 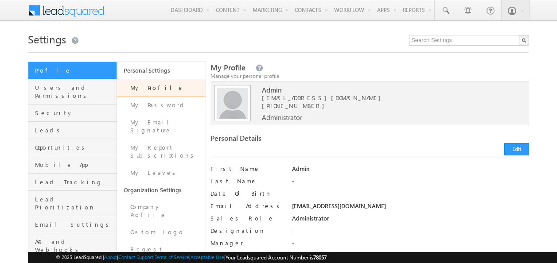 What do you see at coordinates (207, 257) in the screenshot?
I see `a: Acceptable Use` at bounding box center [207, 257].